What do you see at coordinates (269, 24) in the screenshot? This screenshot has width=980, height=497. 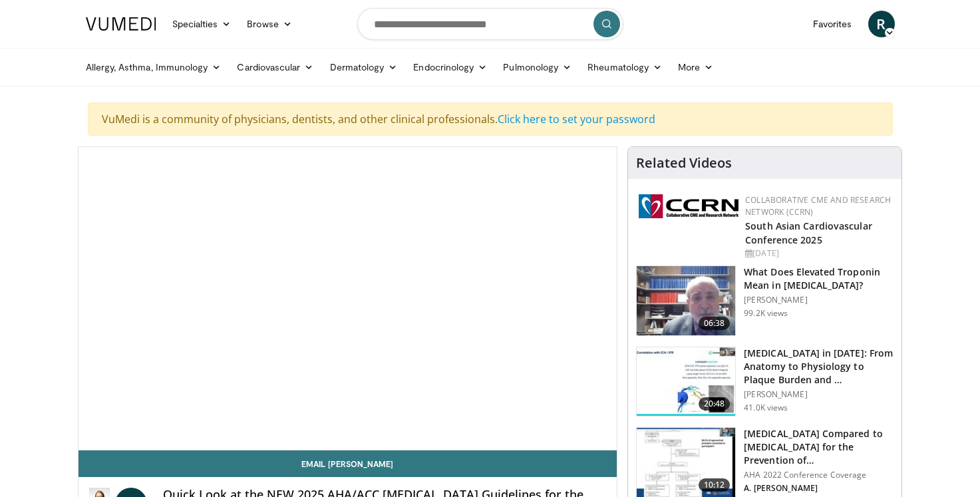 I see `a: Browse` at bounding box center [269, 24].